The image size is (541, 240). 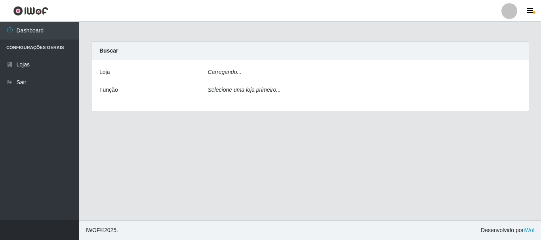 What do you see at coordinates (105, 72) in the screenshot?
I see `label: Loja` at bounding box center [105, 72].